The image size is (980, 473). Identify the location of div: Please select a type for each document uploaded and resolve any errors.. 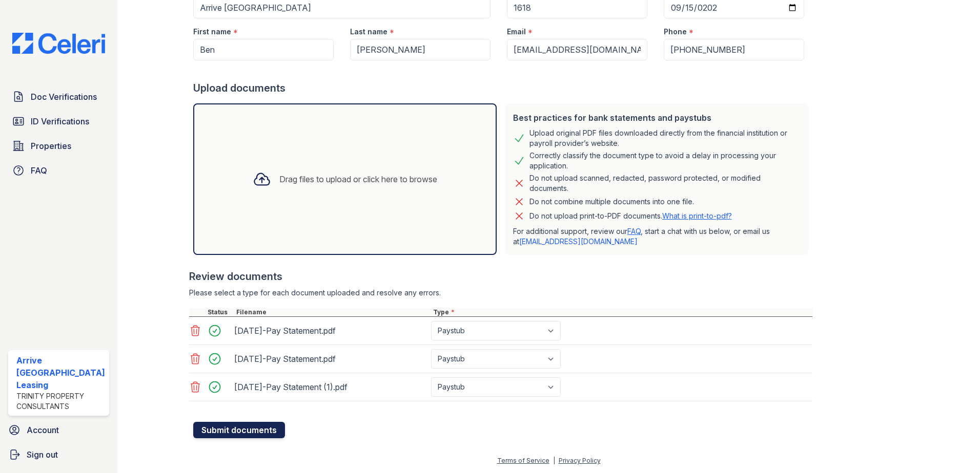
(501, 293).